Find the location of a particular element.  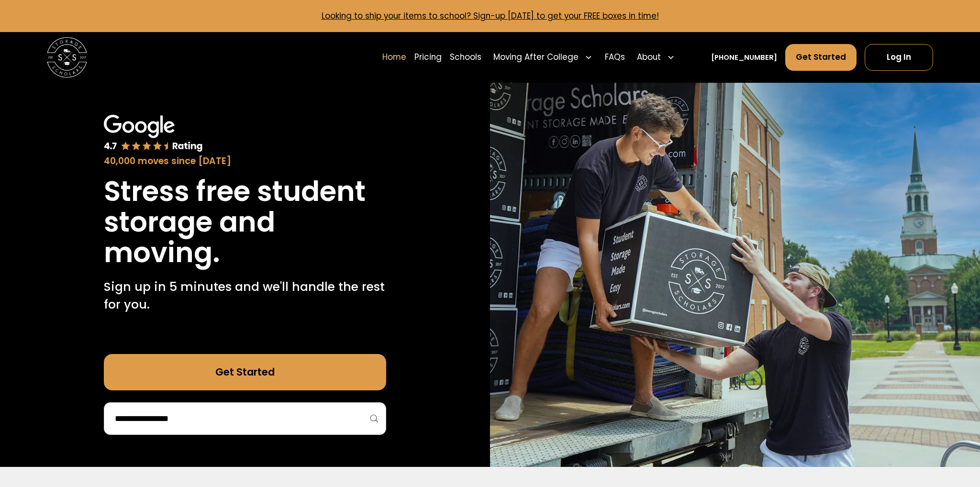

a: Log In is located at coordinates (898, 57).